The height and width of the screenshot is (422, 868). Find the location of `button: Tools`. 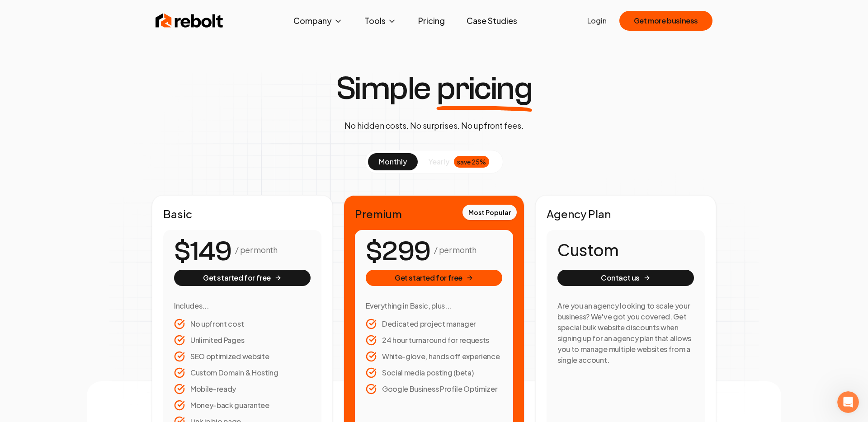

button: Tools is located at coordinates (380, 21).